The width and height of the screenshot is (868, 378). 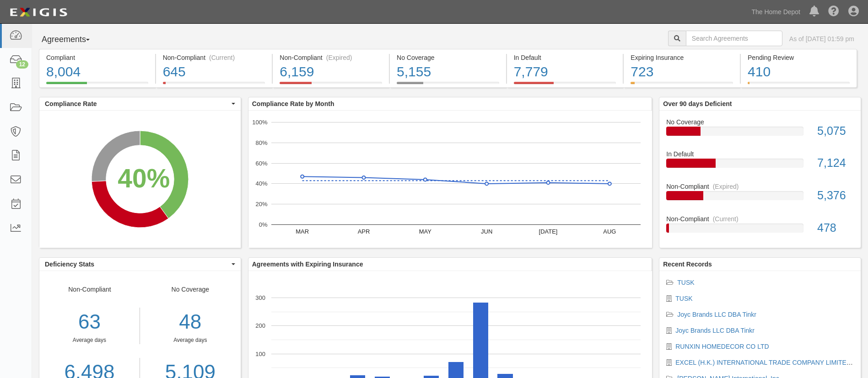 I want to click on b: Over 90 days Deficient, so click(x=697, y=104).